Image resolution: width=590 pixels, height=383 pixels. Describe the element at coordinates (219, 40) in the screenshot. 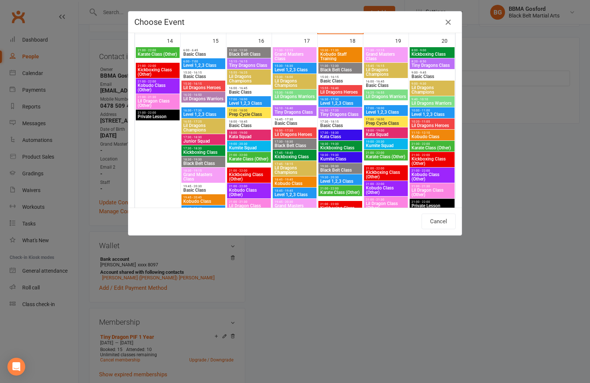

I see `div: 15` at that location.